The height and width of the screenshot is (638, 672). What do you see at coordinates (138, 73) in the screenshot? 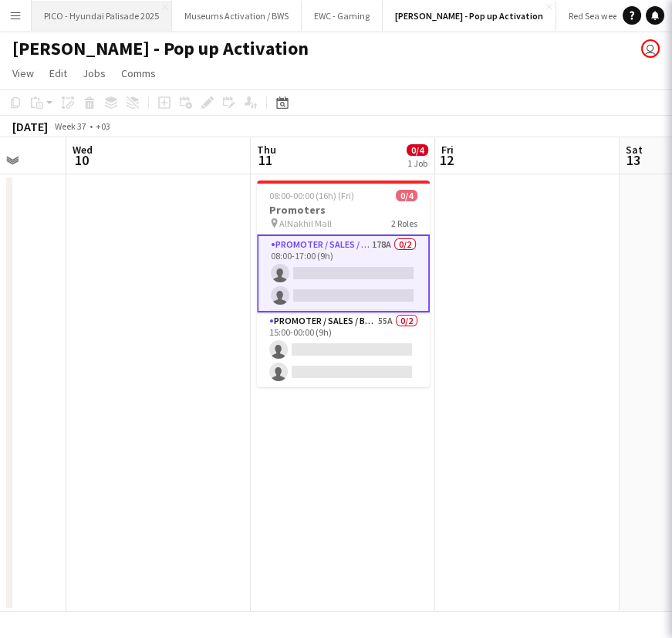
I see `span: Comms` at bounding box center [138, 73].